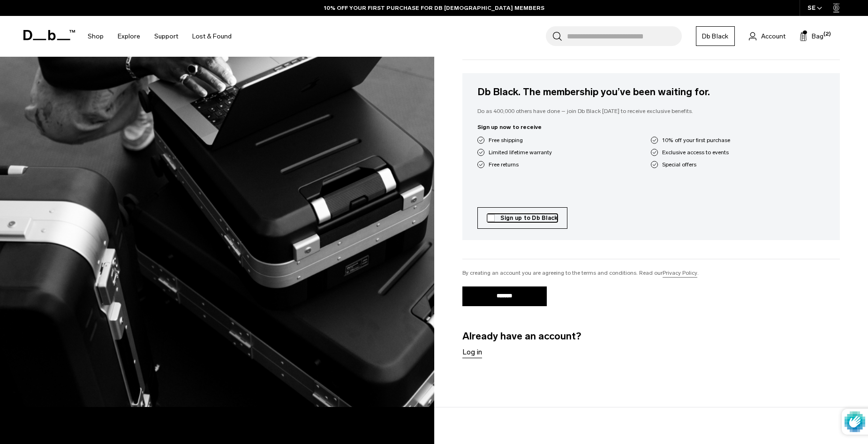  Describe the element at coordinates (212, 36) in the screenshot. I see `a: Lost & Found` at that location.